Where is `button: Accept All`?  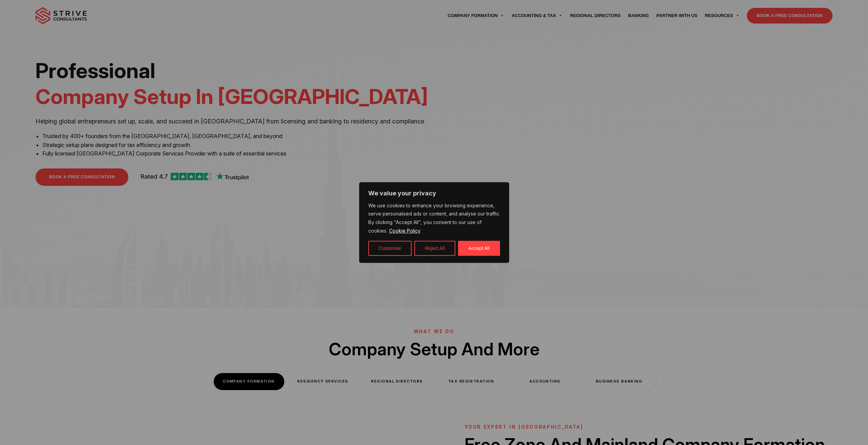
button: Accept All is located at coordinates (479, 249).